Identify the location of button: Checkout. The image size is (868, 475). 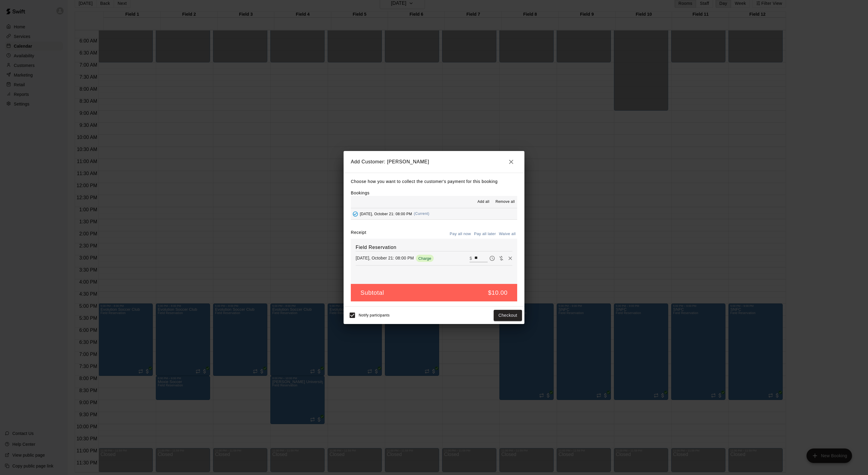
(508, 315).